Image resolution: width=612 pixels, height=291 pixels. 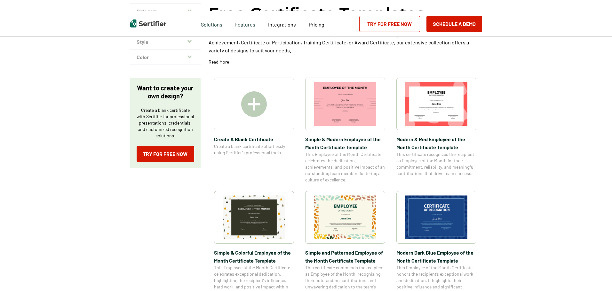 I want to click on a: Schedule a Demo, so click(x=454, y=24).